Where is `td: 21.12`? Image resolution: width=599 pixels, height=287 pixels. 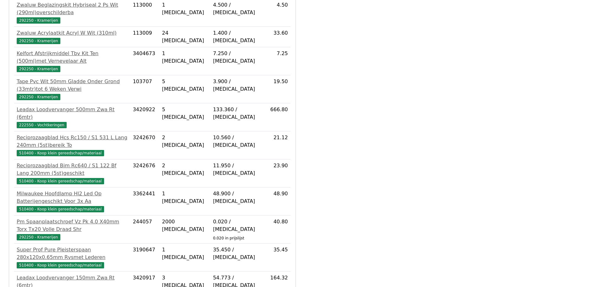 td: 21.12 is located at coordinates (278, 145).